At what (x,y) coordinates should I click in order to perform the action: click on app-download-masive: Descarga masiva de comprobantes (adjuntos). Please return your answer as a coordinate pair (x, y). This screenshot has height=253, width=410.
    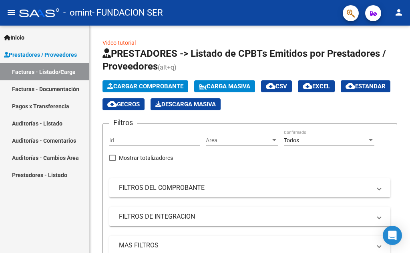
    Looking at the image, I should click on (185, 104).